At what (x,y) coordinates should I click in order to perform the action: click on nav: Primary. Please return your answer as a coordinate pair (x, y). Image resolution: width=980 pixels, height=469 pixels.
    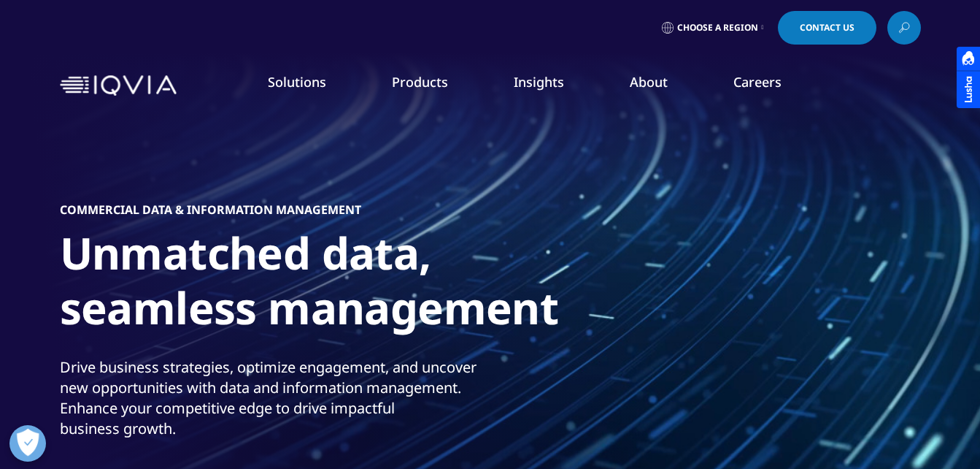
    Looking at the image, I should click on (552, 86).